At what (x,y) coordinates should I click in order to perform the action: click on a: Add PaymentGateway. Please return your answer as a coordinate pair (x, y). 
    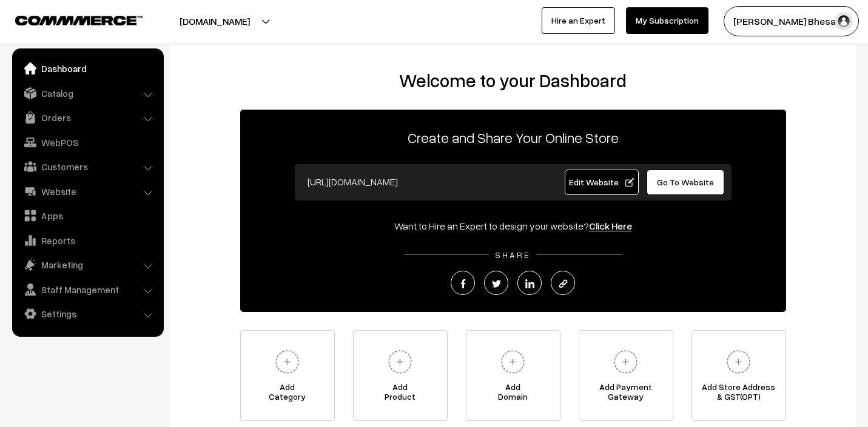
    Looking at the image, I should click on (626, 376).